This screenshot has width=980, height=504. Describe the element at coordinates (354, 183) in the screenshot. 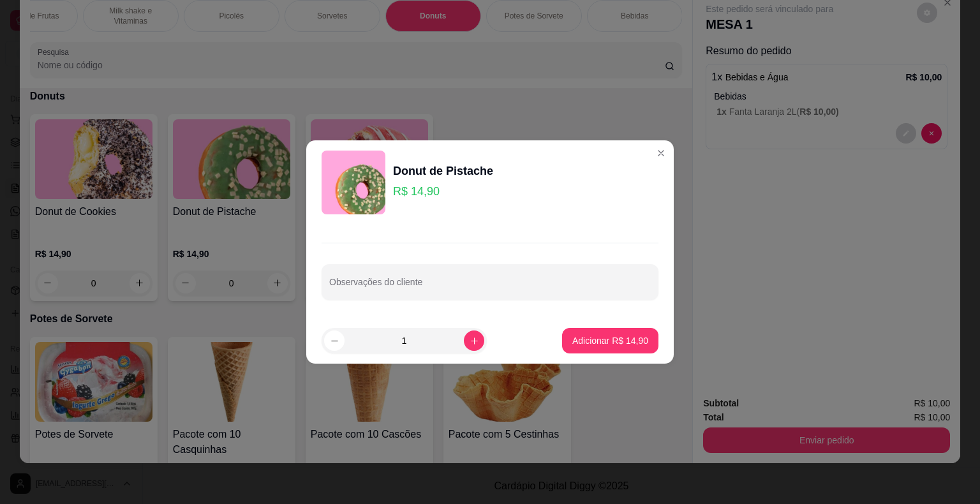

I see `img: product-image` at that location.